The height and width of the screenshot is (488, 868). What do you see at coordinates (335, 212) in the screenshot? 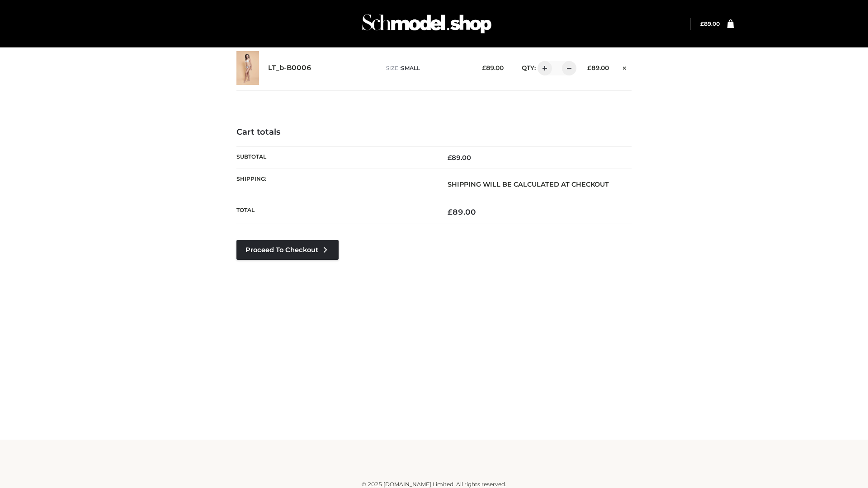
I see `th: Total` at bounding box center [335, 212].